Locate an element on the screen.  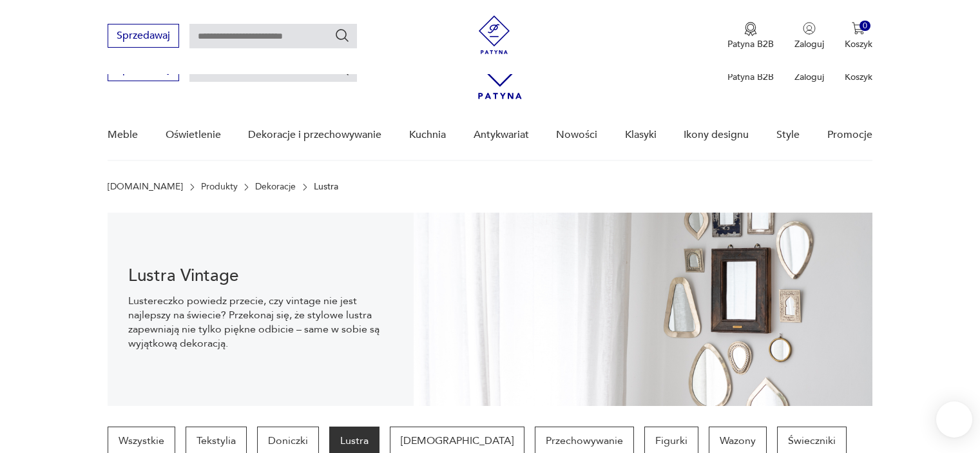
button: Szukaj is located at coordinates (342, 35).